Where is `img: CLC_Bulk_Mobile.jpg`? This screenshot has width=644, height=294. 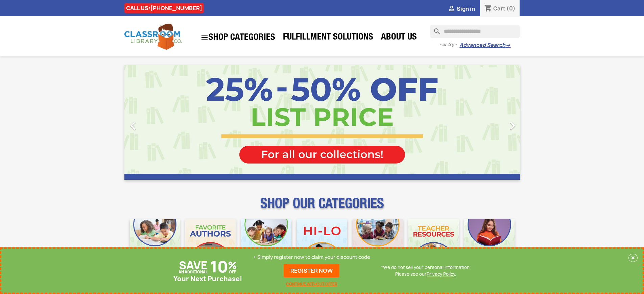
img: CLC_Bulk_Mobile.jpg is located at coordinates (155, 244).